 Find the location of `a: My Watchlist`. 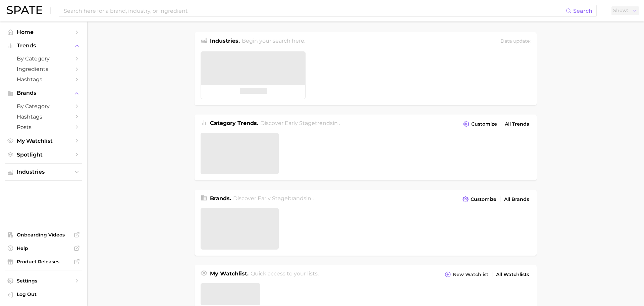

a: My Watchlist is located at coordinates (44, 141).